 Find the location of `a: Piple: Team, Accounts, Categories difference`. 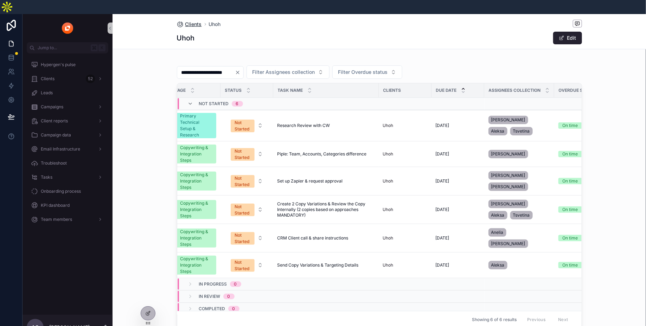

a: Piple: Team, Accounts, Categories difference is located at coordinates (326, 154).